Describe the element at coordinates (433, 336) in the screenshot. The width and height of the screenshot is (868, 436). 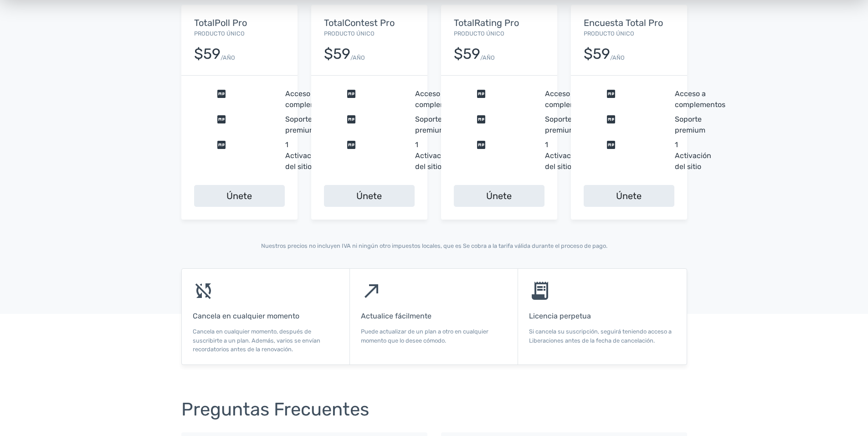
I see `p: Puede actualizar de un plan a otro en cualquier momento que lo desee cómodo.` at that location.